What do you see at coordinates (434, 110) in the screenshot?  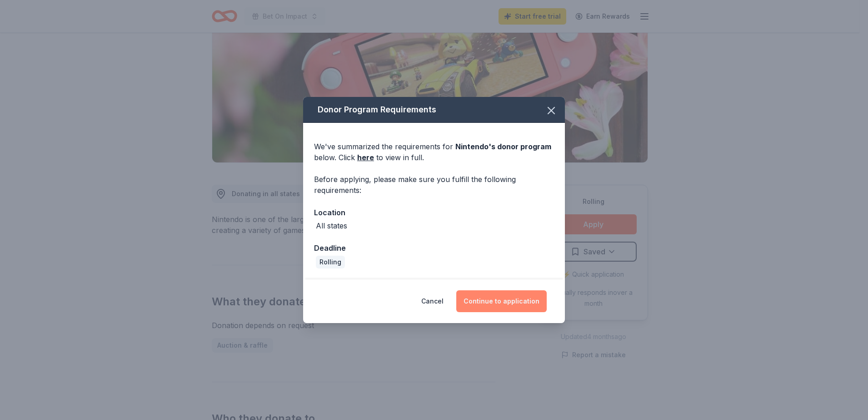 I see `div: Donor Program Requirements` at bounding box center [434, 110].